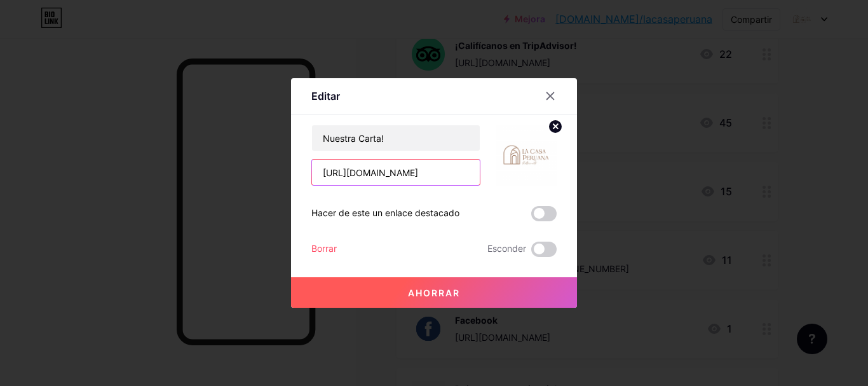 Image resolution: width=868 pixels, height=386 pixels. Describe the element at coordinates (527, 155) in the screenshot. I see `img: miniatura del enlace` at that location.